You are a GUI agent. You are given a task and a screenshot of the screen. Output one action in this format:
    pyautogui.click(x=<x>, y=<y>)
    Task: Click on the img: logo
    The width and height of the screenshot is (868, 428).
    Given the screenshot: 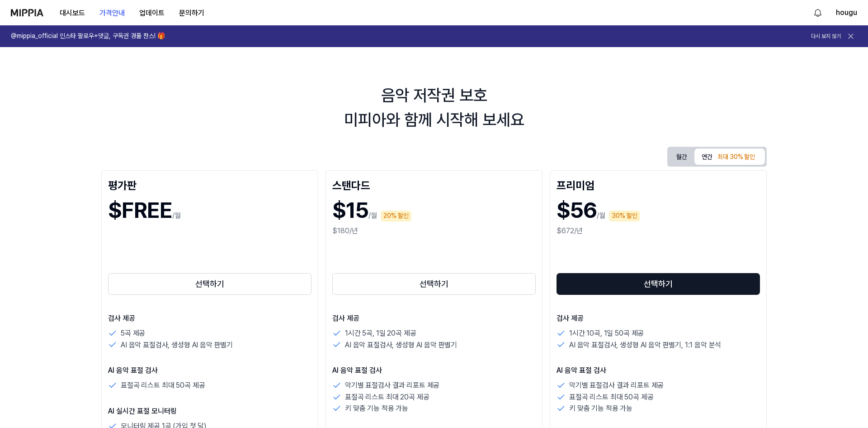 What is the action you would take?
    pyautogui.click(x=27, y=13)
    